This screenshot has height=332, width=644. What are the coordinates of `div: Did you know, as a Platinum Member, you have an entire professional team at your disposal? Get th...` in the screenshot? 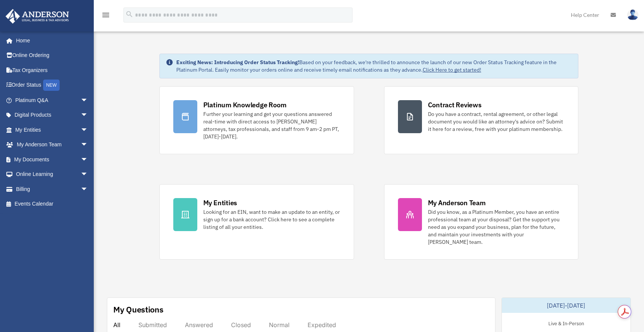 It's located at (496, 227).